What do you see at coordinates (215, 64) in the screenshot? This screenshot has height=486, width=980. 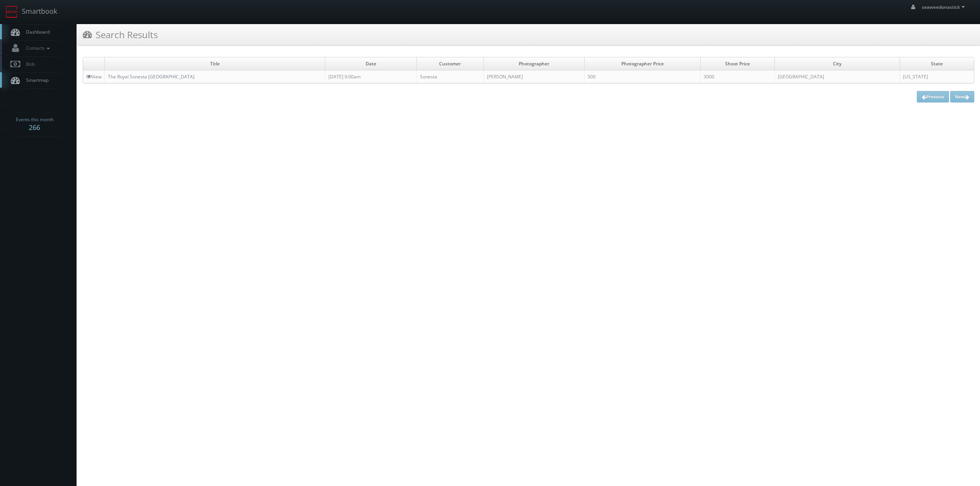 I see `td: Title` at bounding box center [215, 64].